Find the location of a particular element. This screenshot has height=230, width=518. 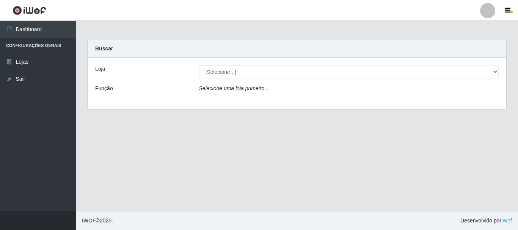

i: Selecione uma loja primeiro... is located at coordinates (234, 88).